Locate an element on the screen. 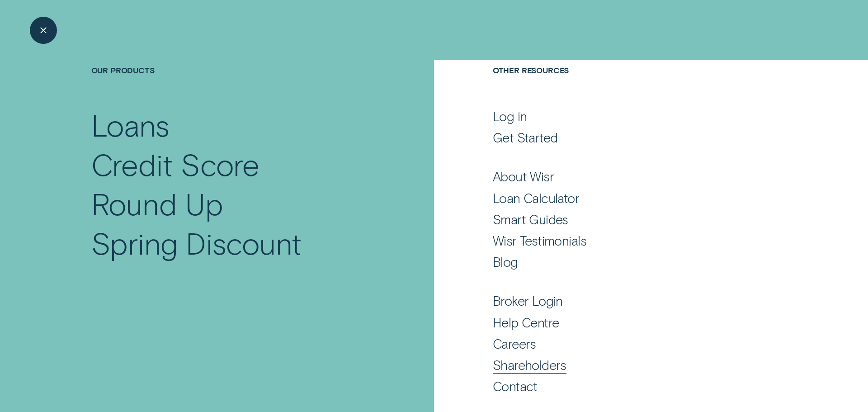 Image resolution: width=868 pixels, height=412 pixels. div: Help Centre is located at coordinates (526, 323).